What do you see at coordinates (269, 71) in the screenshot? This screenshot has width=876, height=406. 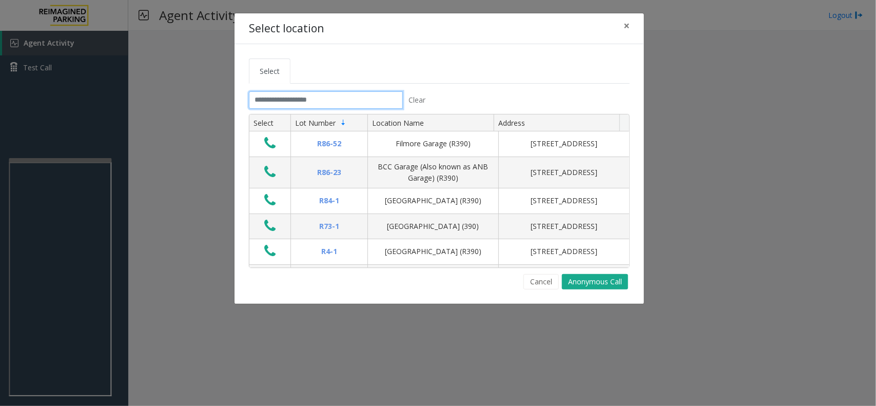 I see `span: Select` at bounding box center [269, 71].